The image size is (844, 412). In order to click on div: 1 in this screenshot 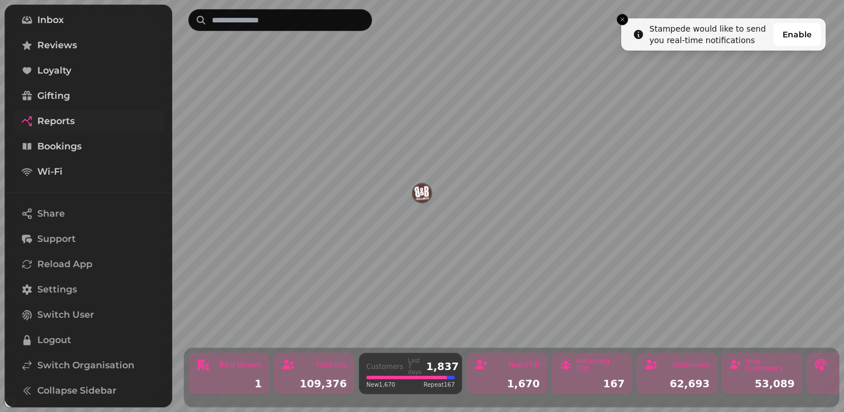, I will do `click(229, 384)`.